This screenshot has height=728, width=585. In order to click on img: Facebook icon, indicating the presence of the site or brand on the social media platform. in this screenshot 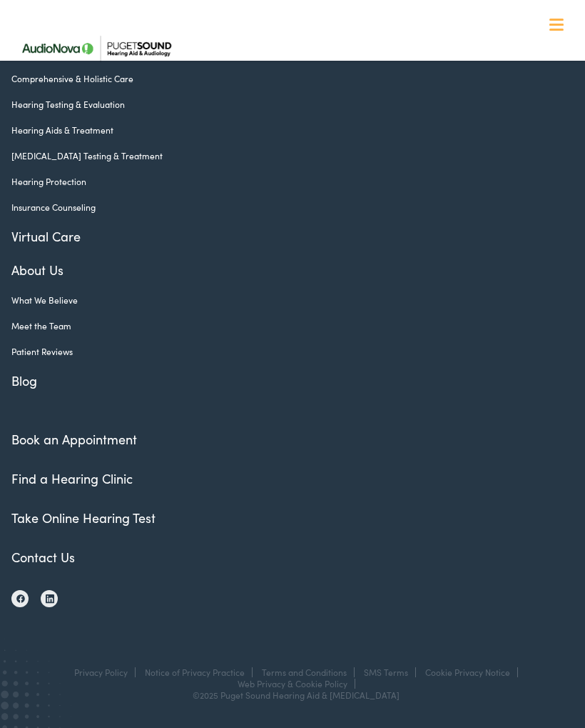, I will do `click(21, 599)`.